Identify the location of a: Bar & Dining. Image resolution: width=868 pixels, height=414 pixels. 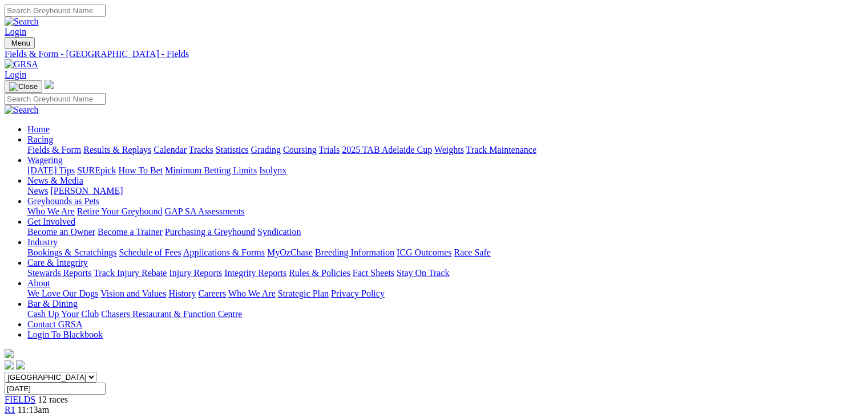
(52, 304).